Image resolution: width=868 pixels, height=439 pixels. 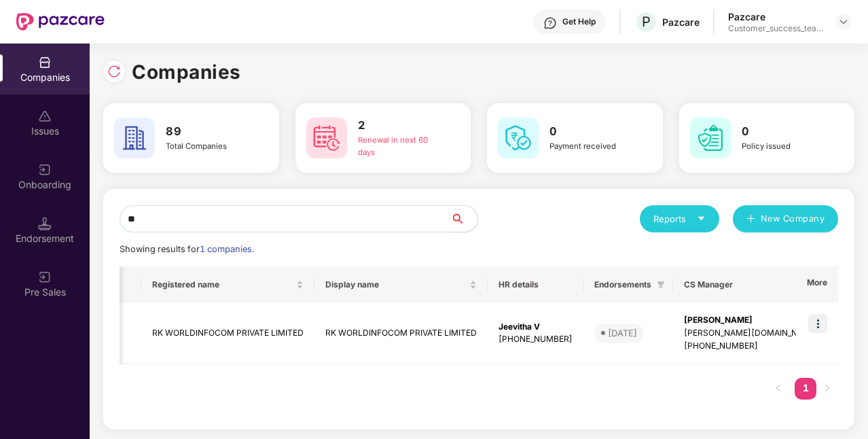 What do you see at coordinates (592, 146) in the screenshot?
I see `div: Payment received` at bounding box center [592, 146].